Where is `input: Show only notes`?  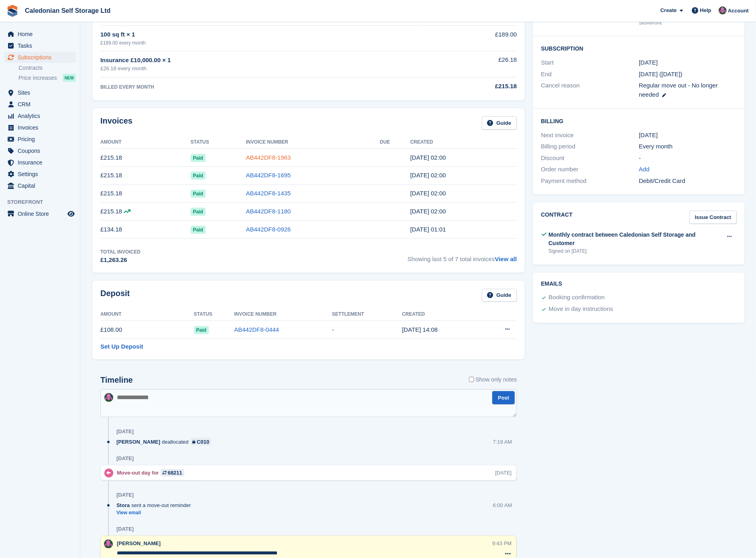
input: Show only notes is located at coordinates (471, 380).